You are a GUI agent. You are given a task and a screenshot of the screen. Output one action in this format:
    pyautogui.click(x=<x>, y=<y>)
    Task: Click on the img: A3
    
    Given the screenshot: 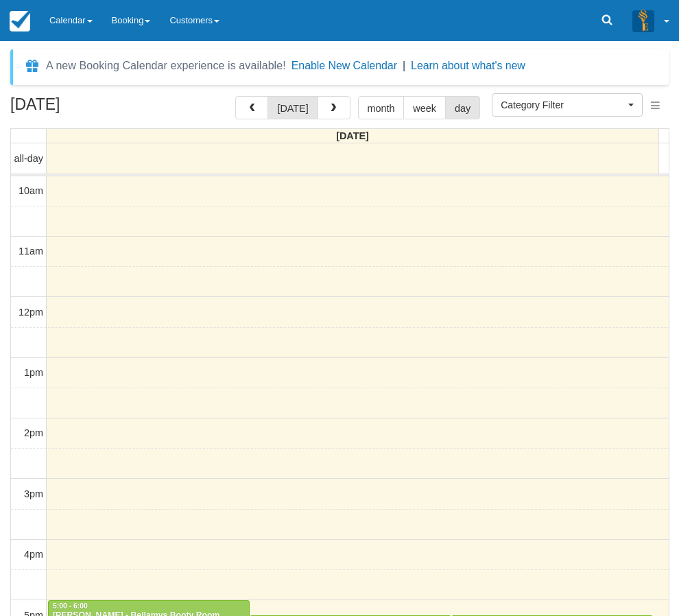 What is the action you would take?
    pyautogui.click(x=643, y=21)
    